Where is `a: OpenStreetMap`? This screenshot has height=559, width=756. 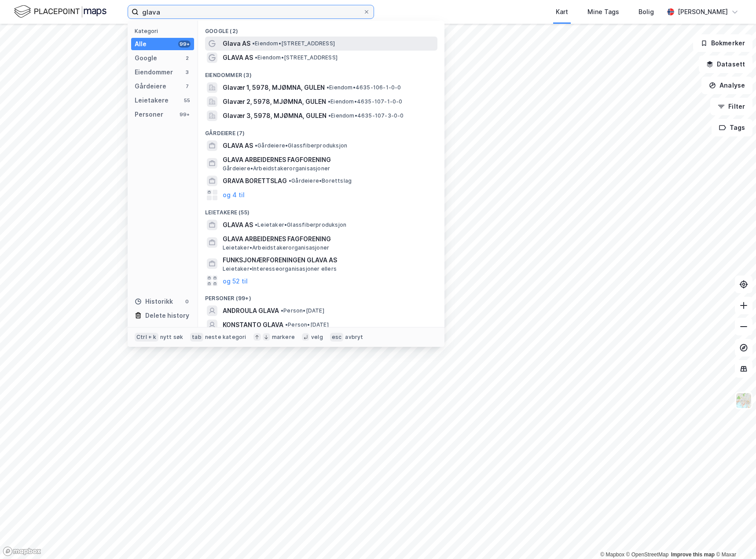 a: OpenStreetMap is located at coordinates (647, 555).